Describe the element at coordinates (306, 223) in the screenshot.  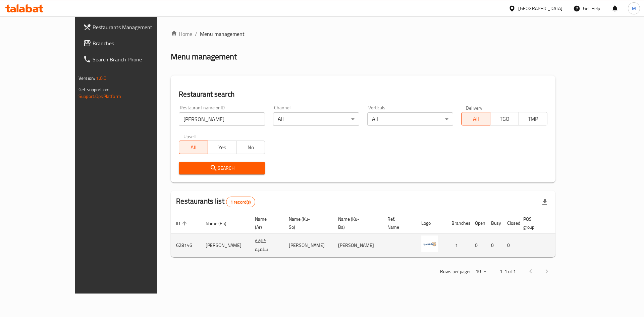
I see `span: Name (Ku-So)` at that location.